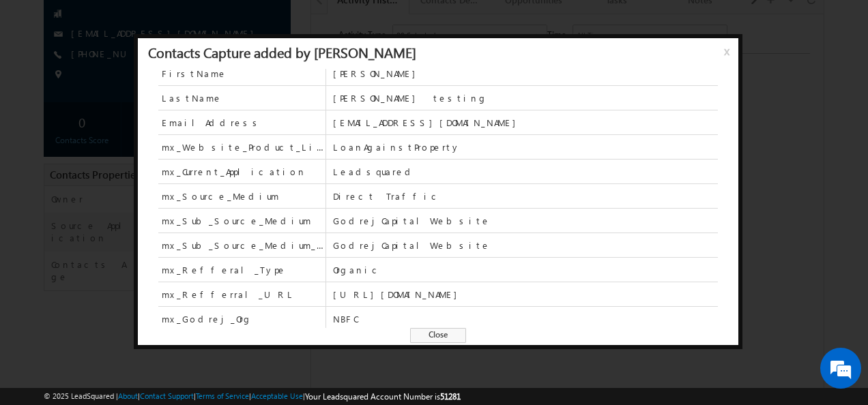 The width and height of the screenshot is (868, 405). Describe the element at coordinates (383, 396) in the screenshot. I see `span: Your Leadsquared Account Number is` at that location.